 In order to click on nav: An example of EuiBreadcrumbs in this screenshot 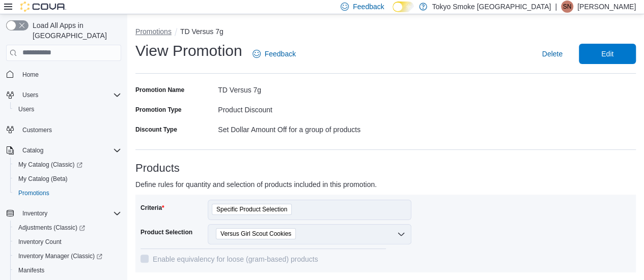, I will do `click(386, 32)`.